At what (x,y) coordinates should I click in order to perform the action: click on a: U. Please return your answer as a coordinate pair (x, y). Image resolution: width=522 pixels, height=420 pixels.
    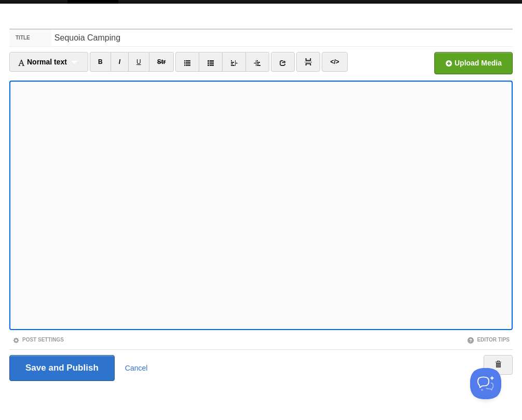
    Looking at the image, I should click on (139, 62).